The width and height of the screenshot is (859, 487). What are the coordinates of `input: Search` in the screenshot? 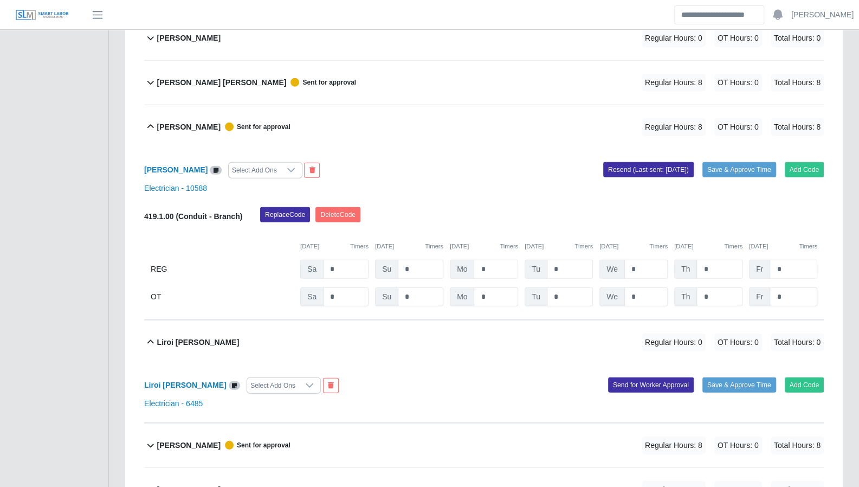 It's located at (719, 15).